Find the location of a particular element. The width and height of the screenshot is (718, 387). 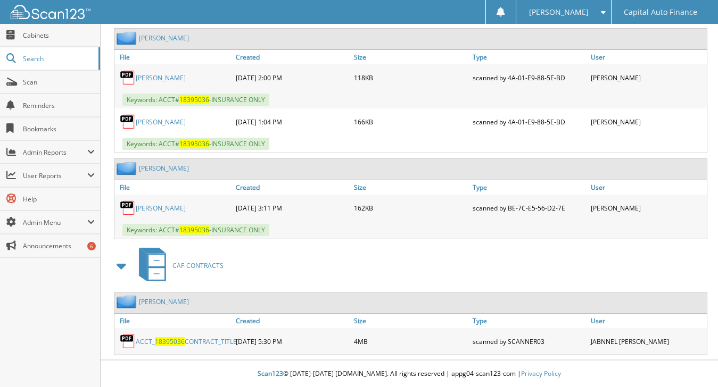

div: 118KB is located at coordinates (410, 78).